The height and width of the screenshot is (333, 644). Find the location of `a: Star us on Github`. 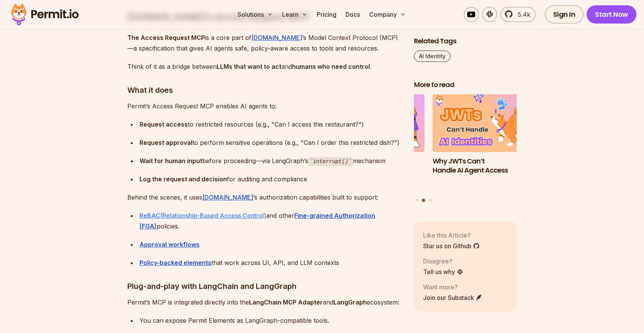

a: Star us on Github is located at coordinates (451, 245).